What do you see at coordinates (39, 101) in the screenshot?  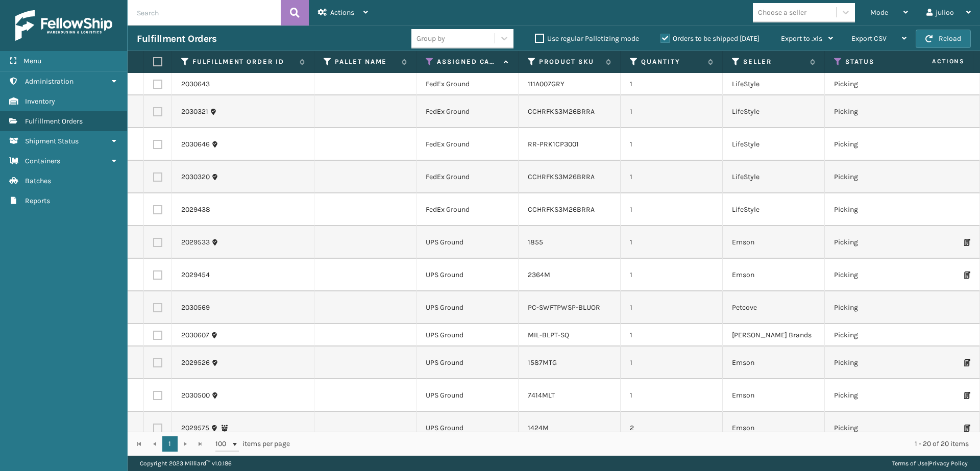 I see `span: Inventory` at bounding box center [39, 101].